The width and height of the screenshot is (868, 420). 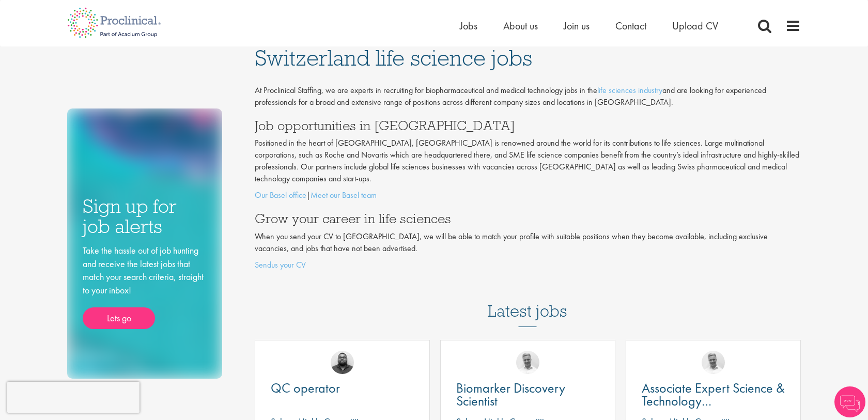 I want to click on div: Take the hassle out of job hunting and receive the latest jobs that match your search criteria, s..., so click(x=145, y=286).